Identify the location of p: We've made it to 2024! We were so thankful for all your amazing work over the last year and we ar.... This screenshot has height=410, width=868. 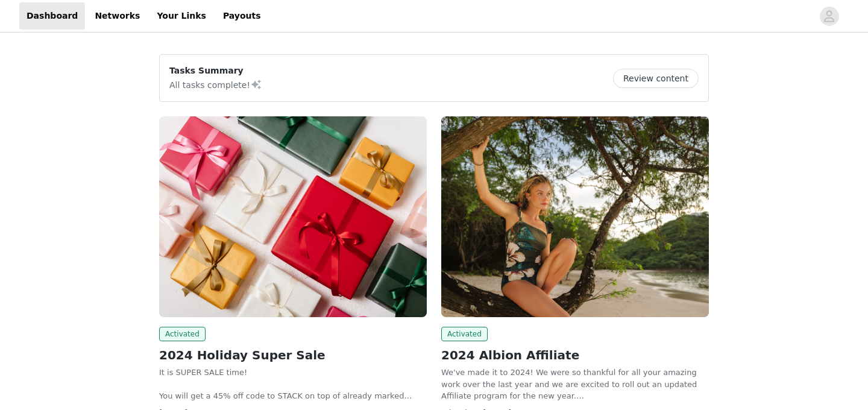
(575, 384).